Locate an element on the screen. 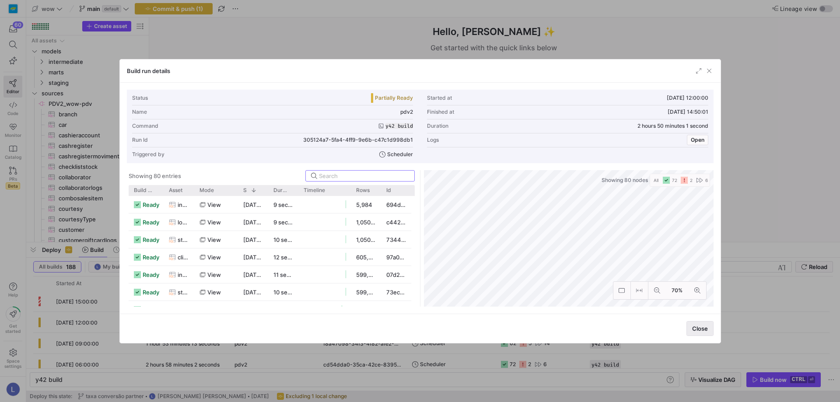  span: Build status is located at coordinates (143, 190).